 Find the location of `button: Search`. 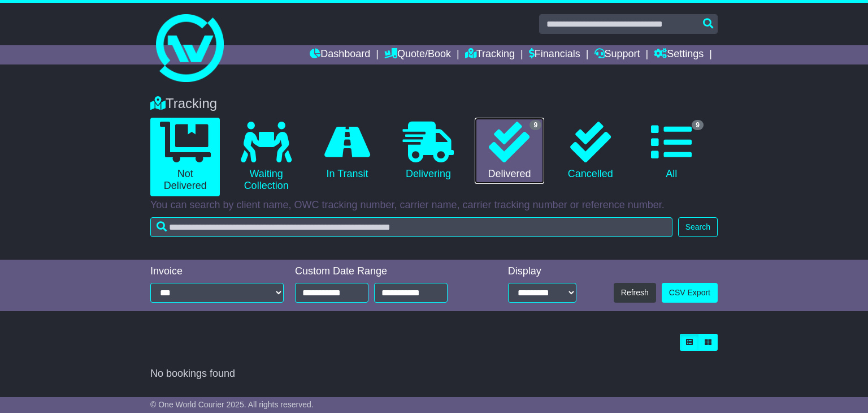

button: Search is located at coordinates (698, 227).